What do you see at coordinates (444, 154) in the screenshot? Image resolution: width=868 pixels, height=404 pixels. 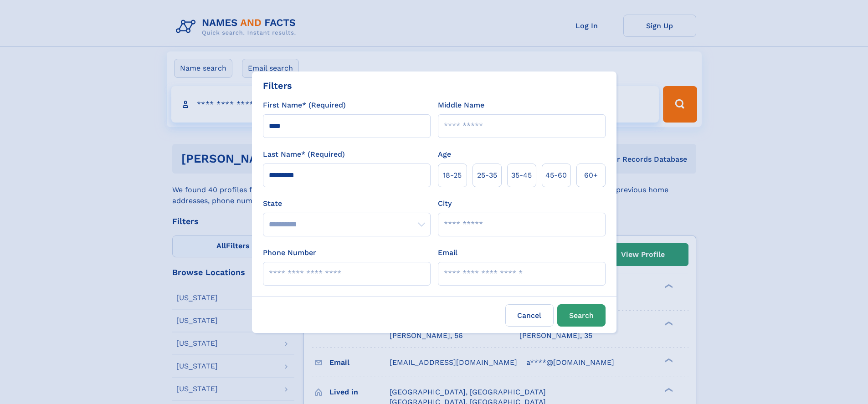 I see `label: Age` at bounding box center [444, 154].